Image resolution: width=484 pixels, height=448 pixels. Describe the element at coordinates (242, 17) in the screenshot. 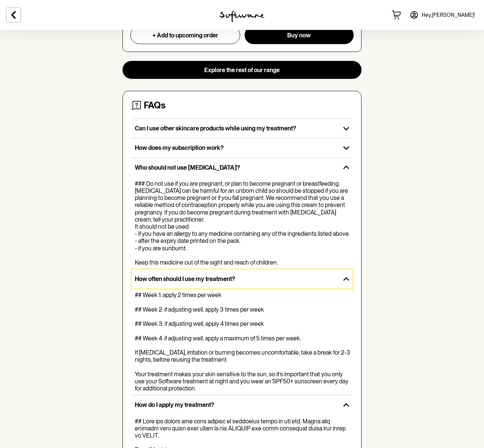

I see `img: software logo` at that location.